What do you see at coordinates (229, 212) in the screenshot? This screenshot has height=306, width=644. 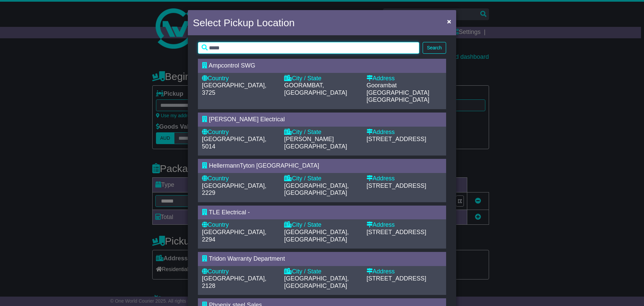 I see `span: TLE Electrical -` at bounding box center [229, 212].